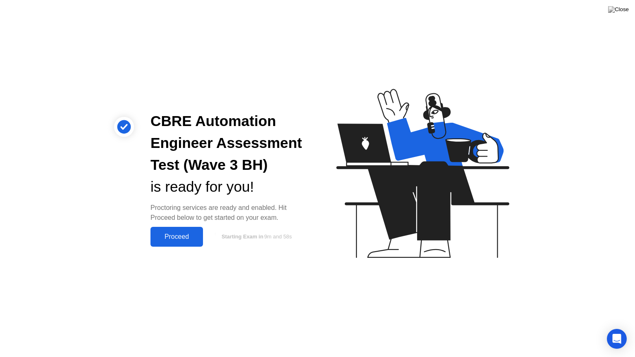  What do you see at coordinates (227, 143) in the screenshot?
I see `div: CBRE Automation Engineer Assessment Test (Wave 3 BH)` at bounding box center [227, 143].